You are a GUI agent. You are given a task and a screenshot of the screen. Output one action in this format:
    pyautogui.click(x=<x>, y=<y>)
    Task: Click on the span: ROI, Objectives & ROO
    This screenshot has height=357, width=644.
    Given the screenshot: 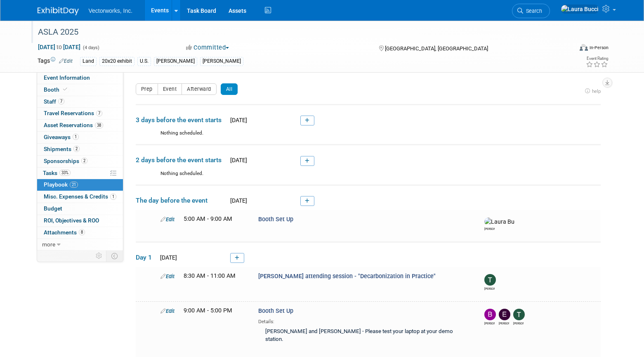 What is the action you would take?
    pyautogui.click(x=71, y=221)
    